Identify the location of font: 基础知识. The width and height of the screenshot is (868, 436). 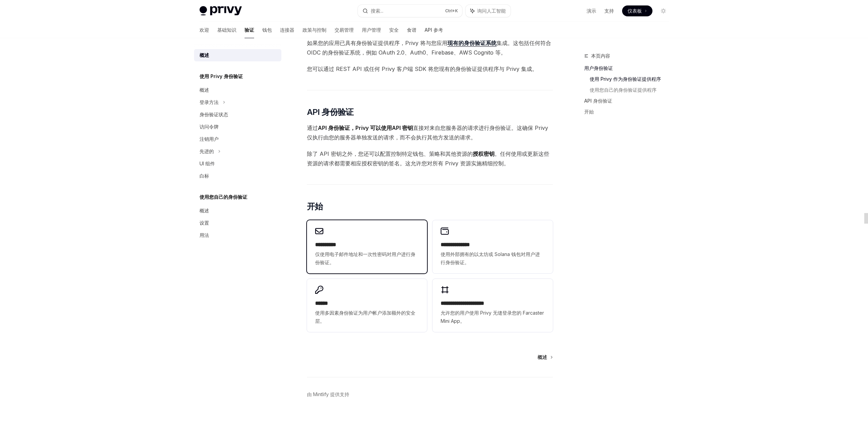
(227, 30).